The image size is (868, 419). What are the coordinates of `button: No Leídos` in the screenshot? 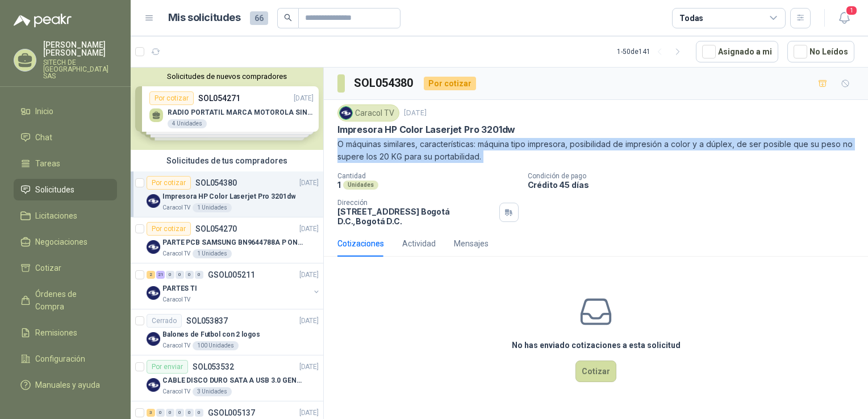 It's located at (821, 52).